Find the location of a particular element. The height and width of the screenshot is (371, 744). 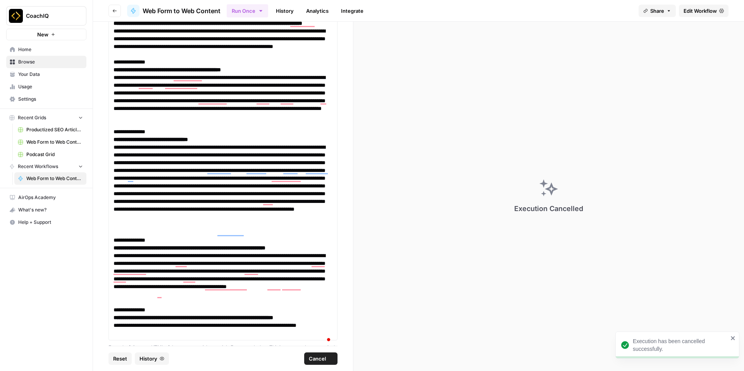

a: Your Data is located at coordinates (46, 74).